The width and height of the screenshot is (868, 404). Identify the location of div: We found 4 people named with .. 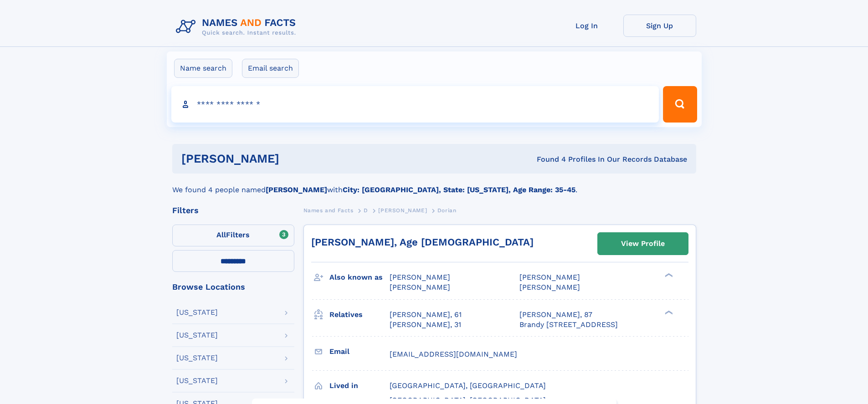
(434, 184).